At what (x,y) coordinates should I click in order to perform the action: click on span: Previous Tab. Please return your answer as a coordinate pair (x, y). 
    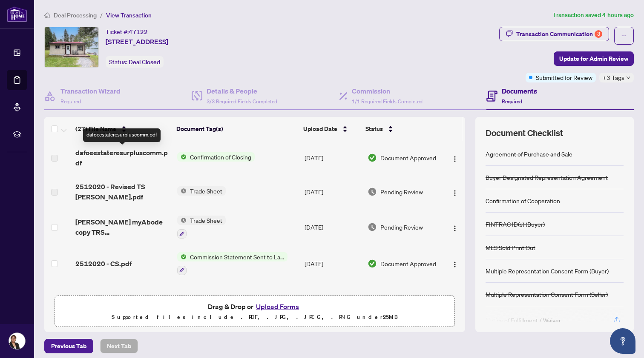
    Looking at the image, I should click on (69, 346).